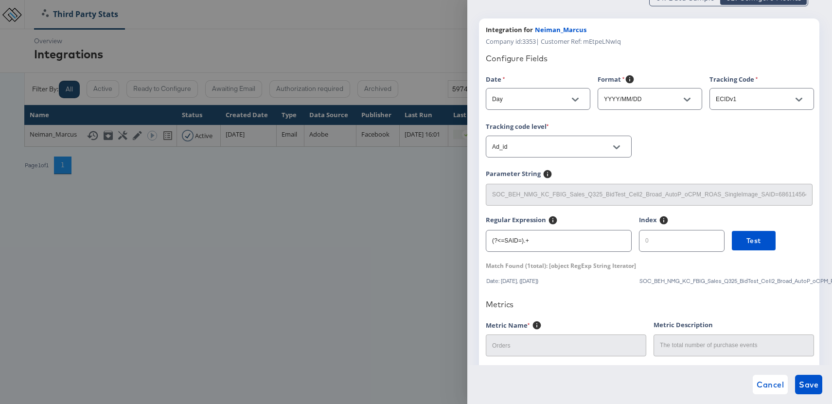 The image size is (832, 404). I want to click on span: Company id: 3353 | Customer Ref: mEtpeLNwIq, so click(553, 41).